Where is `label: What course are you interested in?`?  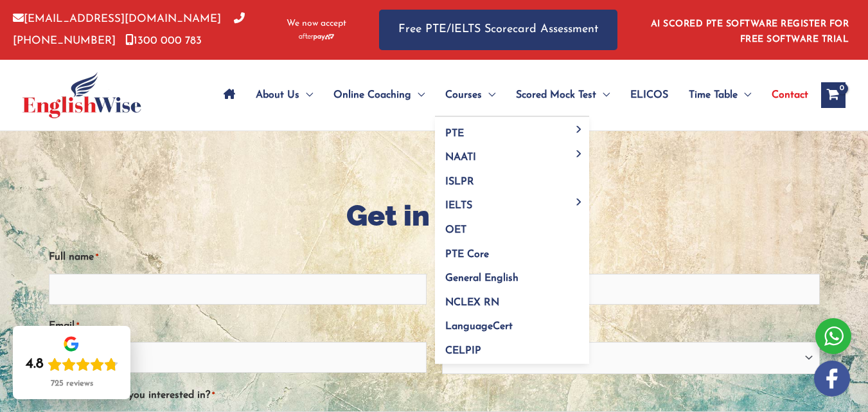 label: What course are you interested in? is located at coordinates (132, 395).